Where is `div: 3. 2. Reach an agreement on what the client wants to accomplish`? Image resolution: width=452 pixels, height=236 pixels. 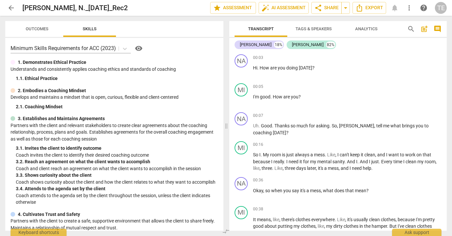
div: 3. 2. Reach an agreement on what the client wants to accomplish is located at coordinates (117, 162).